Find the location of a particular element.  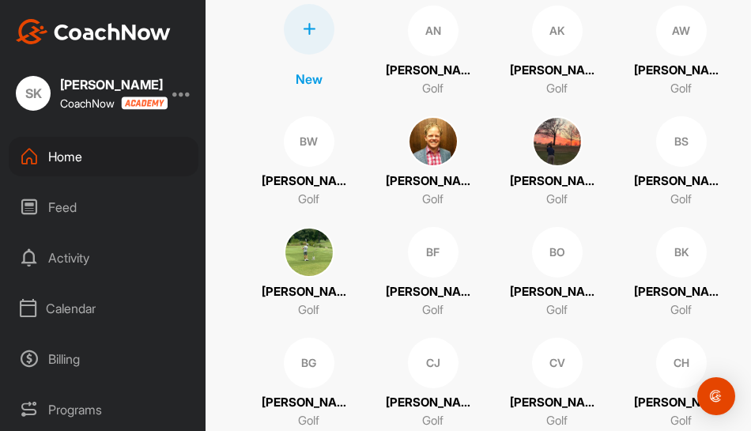

div: BS is located at coordinates (682, 142).